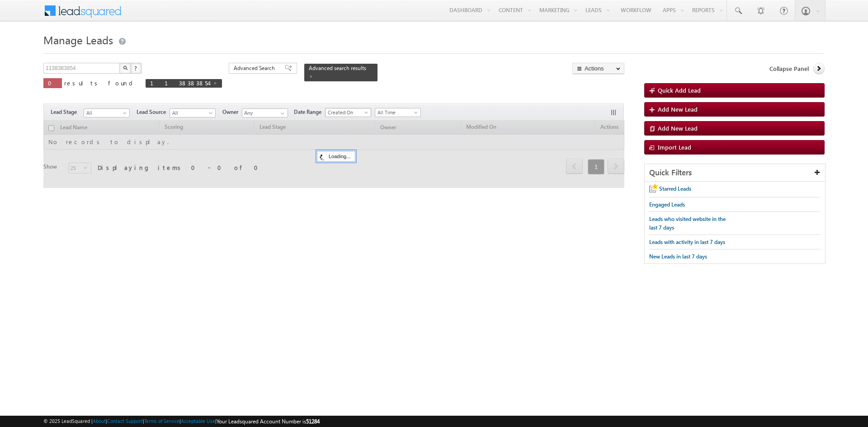 The height and width of the screenshot is (427, 868). What do you see at coordinates (125, 68) in the screenshot?
I see `img: Search` at bounding box center [125, 68].